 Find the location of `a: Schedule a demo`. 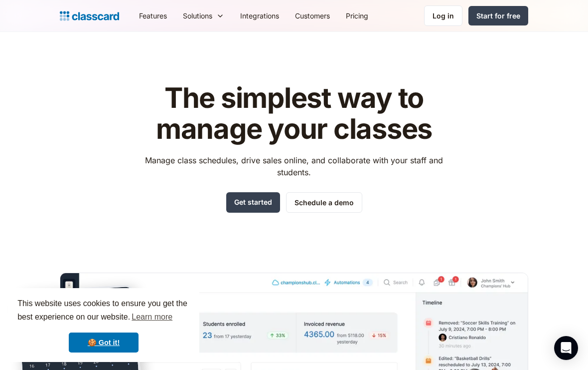

a: Schedule a demo is located at coordinates (324, 202).